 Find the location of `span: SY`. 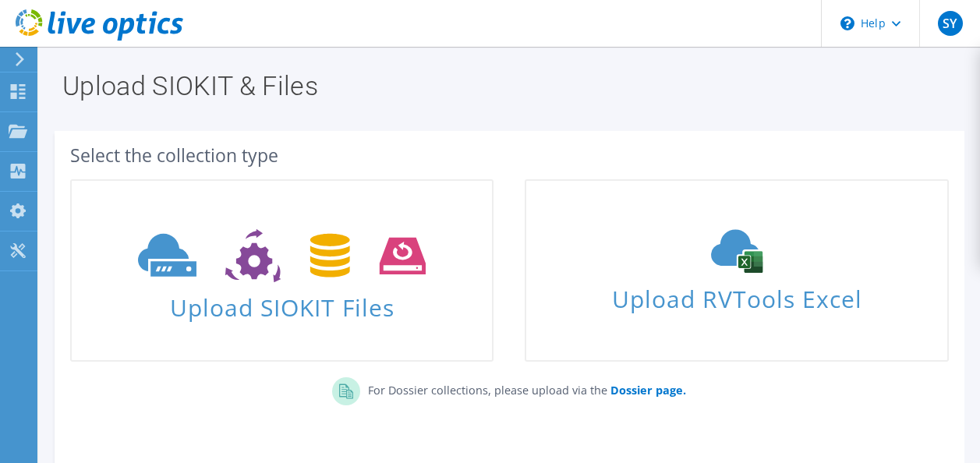

span: SY is located at coordinates (951, 24).